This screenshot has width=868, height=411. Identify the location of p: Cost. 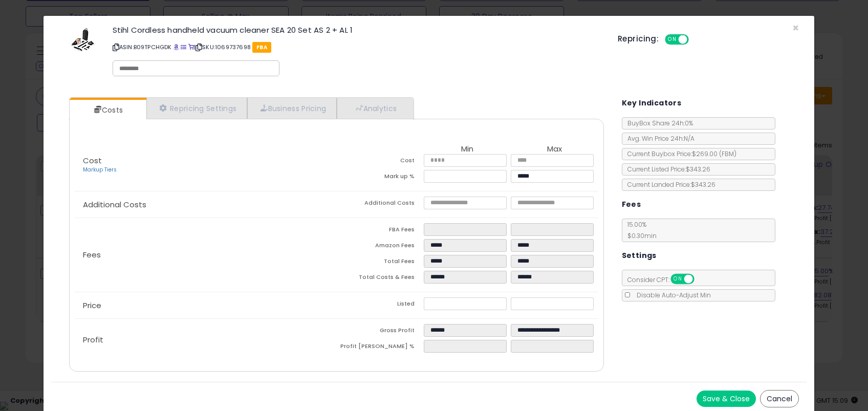
(205, 165).